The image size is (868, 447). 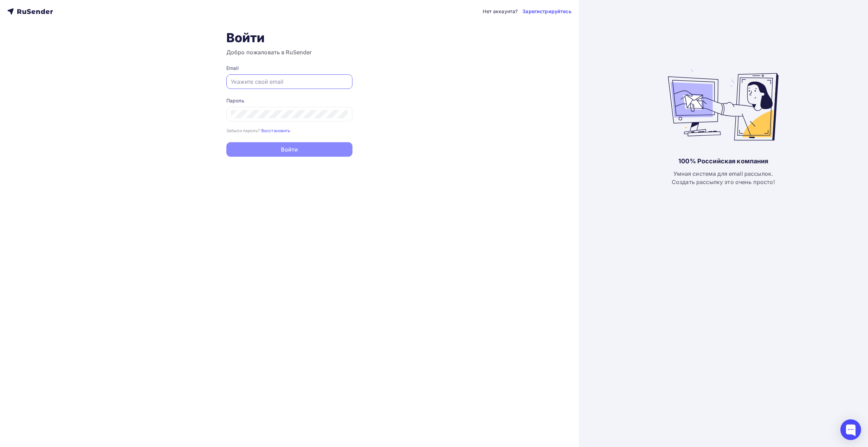 What do you see at coordinates (547, 12) in the screenshot?
I see `a: Зарегистрируйтесь` at bounding box center [547, 12].